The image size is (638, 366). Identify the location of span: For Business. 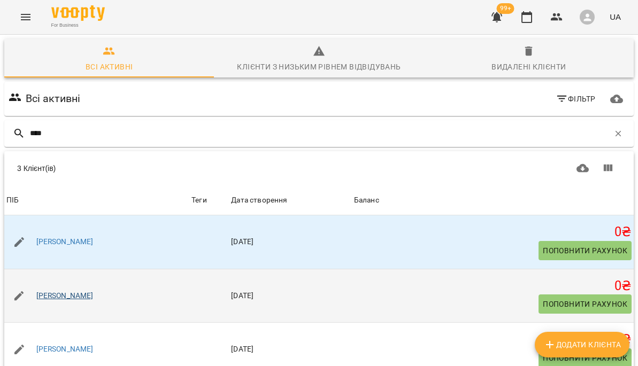
(78, 25).